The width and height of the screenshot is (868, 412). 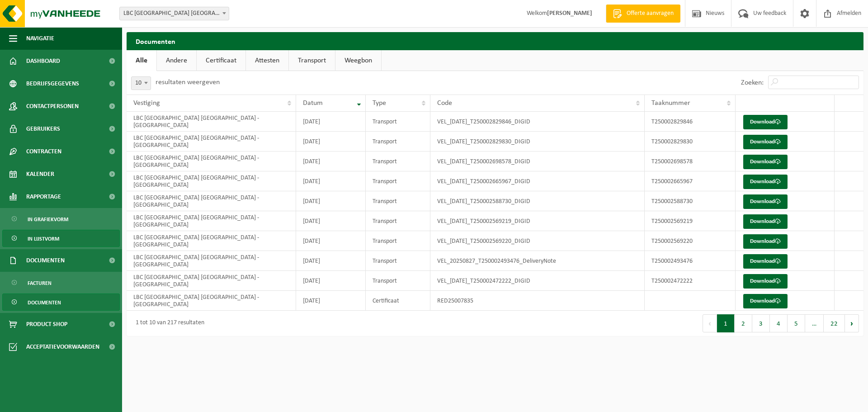 What do you see at coordinates (61, 239) in the screenshot?
I see `a: In lijstvorm` at bounding box center [61, 239].